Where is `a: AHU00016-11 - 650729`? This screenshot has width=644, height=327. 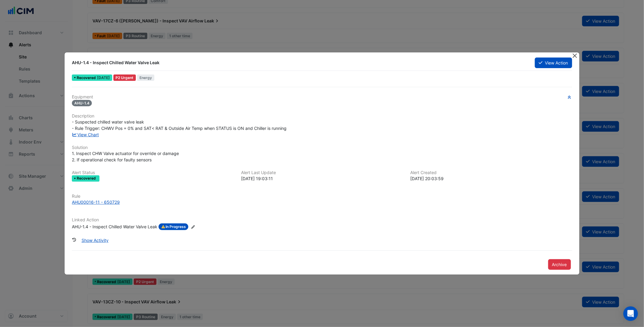
a: AHU00016-11 - 650729 is located at coordinates (322, 202).